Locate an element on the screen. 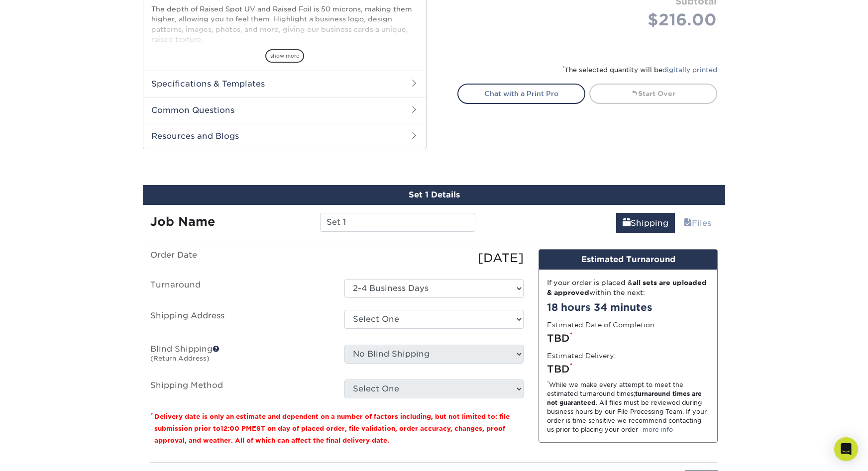 This screenshot has width=868, height=471. div: Set 1 Details is located at coordinates (434, 195).